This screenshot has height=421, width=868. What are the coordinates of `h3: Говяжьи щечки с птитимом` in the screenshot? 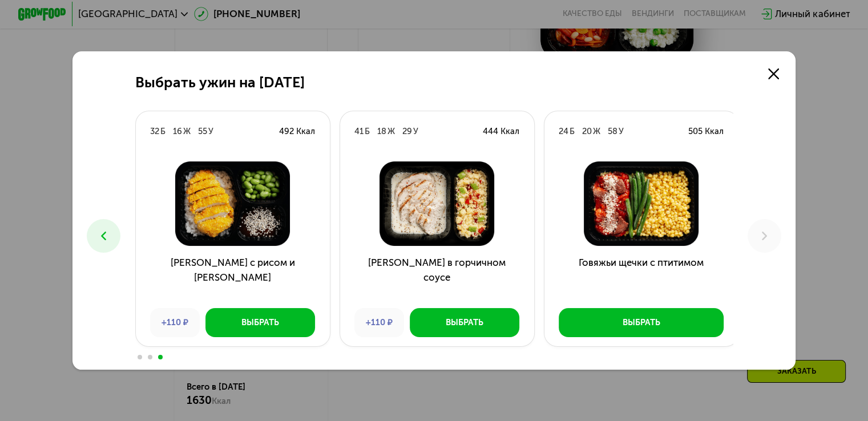 It's located at (641, 277).